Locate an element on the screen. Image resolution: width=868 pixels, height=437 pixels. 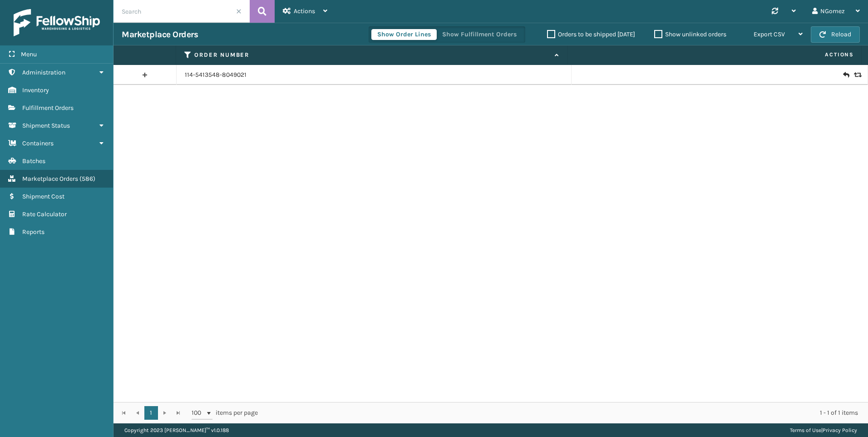
a: Privacy Policy is located at coordinates (840, 430).